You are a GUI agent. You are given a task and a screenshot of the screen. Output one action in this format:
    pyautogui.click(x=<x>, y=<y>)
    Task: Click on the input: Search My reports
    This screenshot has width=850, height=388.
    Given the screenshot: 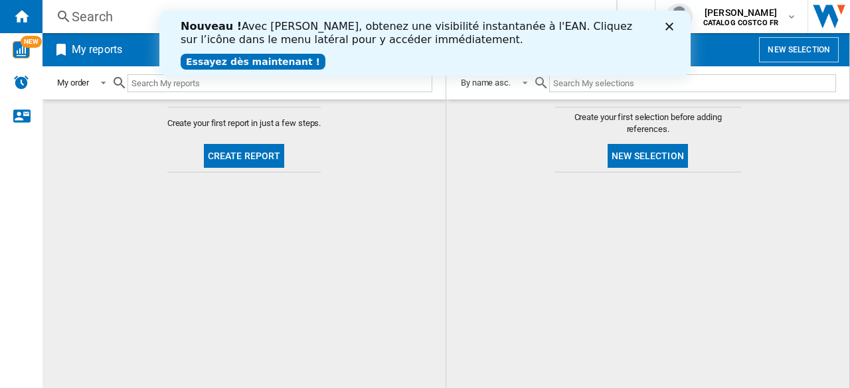 What is the action you would take?
    pyautogui.click(x=279, y=83)
    